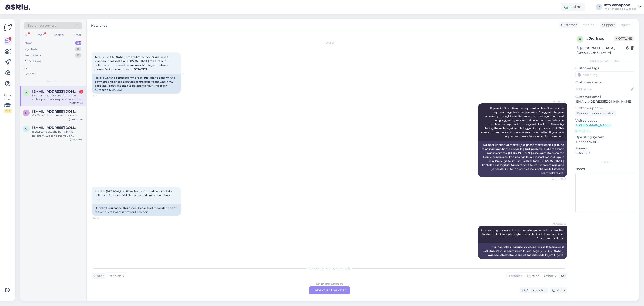  What do you see at coordinates (602, 89) in the screenshot?
I see `input: Add name` at bounding box center [602, 89].